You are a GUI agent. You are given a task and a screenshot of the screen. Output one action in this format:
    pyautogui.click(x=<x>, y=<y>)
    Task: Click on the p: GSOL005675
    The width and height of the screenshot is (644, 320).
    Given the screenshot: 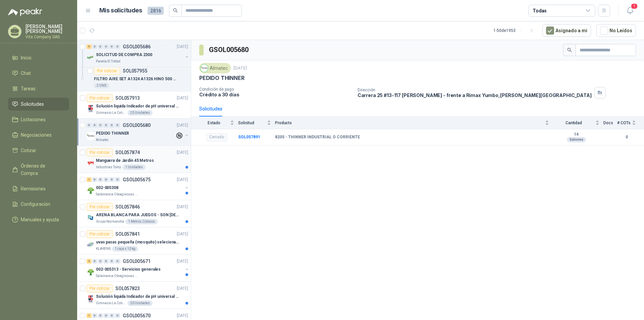 What is the action you would take?
    pyautogui.click(x=136, y=179)
    